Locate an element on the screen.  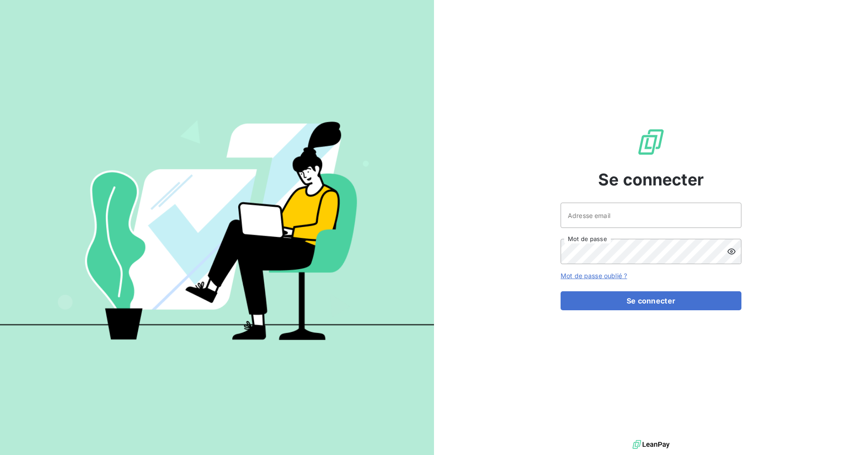
img: logo is located at coordinates (651, 445).